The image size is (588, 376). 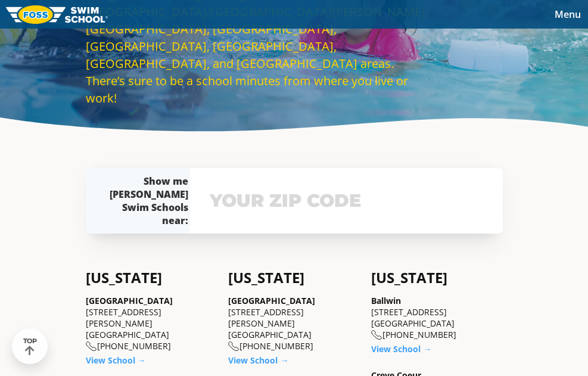 I want to click on a: Ballwin, so click(x=386, y=301).